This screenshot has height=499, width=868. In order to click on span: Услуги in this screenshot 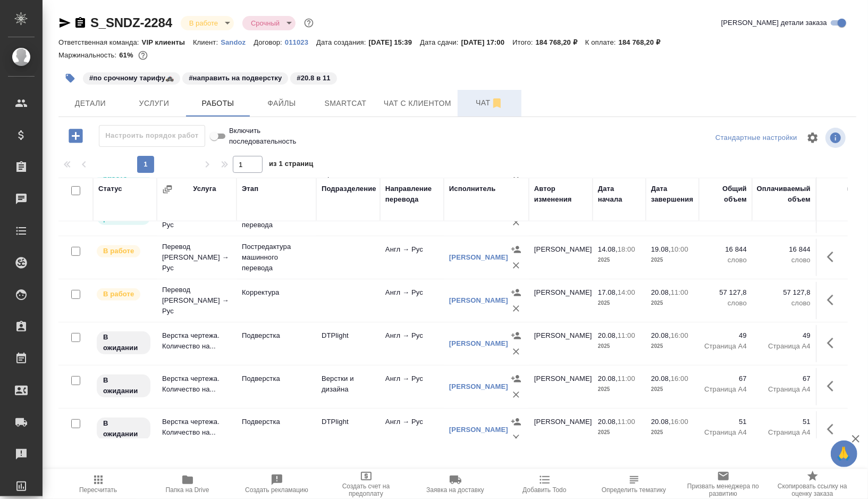, I will do `click(154, 103)`.